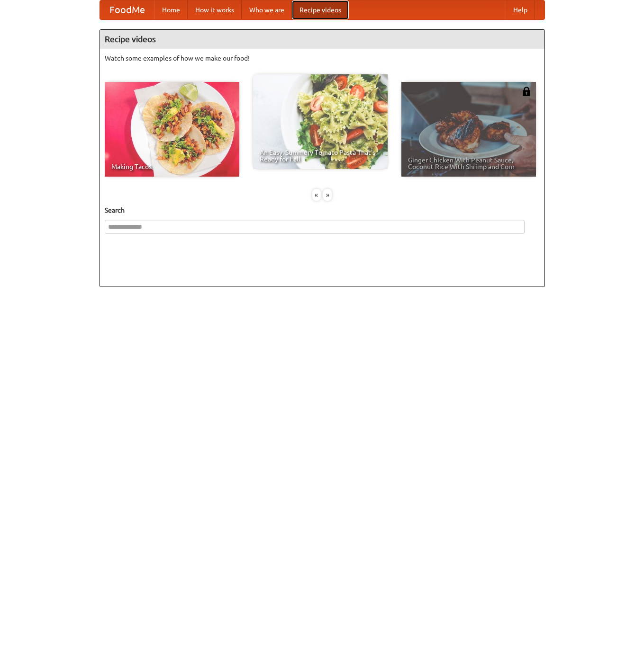 This screenshot has height=670, width=644. I want to click on h5: Search, so click(322, 211).